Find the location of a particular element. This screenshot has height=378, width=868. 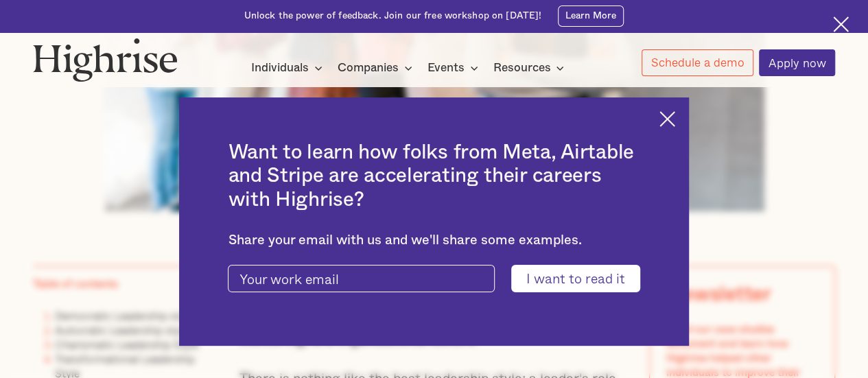

a: Apply now is located at coordinates (796, 63).